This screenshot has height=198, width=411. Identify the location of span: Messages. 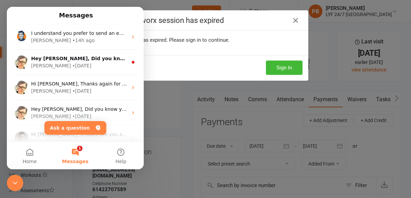
(68, 155).